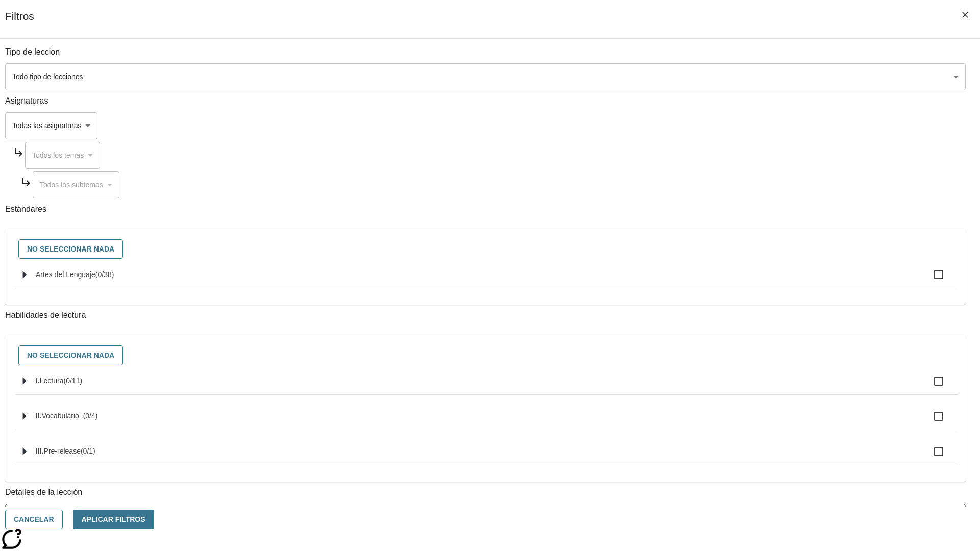  Describe the element at coordinates (485, 249) in the screenshot. I see `div: Seleccione estándares` at that location.